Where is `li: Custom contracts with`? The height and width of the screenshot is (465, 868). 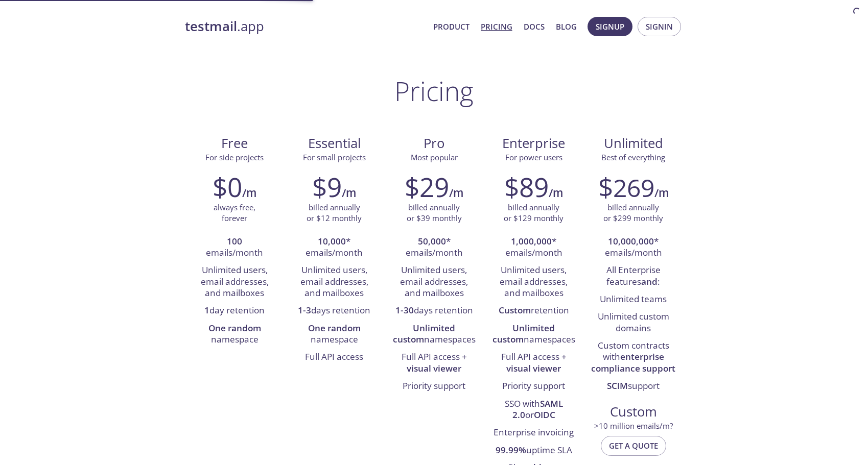
li: Custom contracts with is located at coordinates (633, 357).